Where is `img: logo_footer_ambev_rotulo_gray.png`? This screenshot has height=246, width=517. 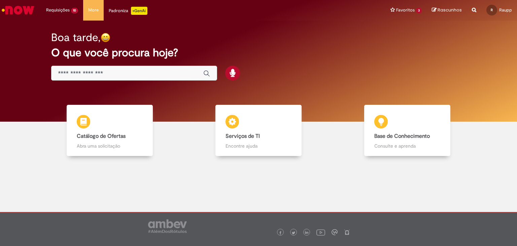 img: logo_footer_ambev_rotulo_gray.png is located at coordinates (167, 226).